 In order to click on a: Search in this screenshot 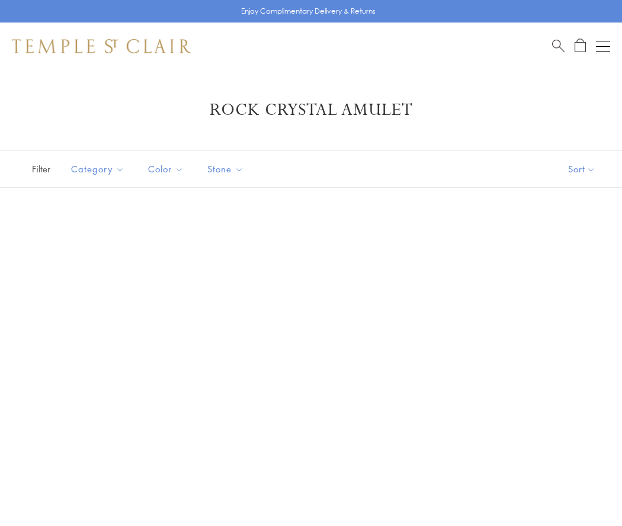, I will do `click(558, 46)`.